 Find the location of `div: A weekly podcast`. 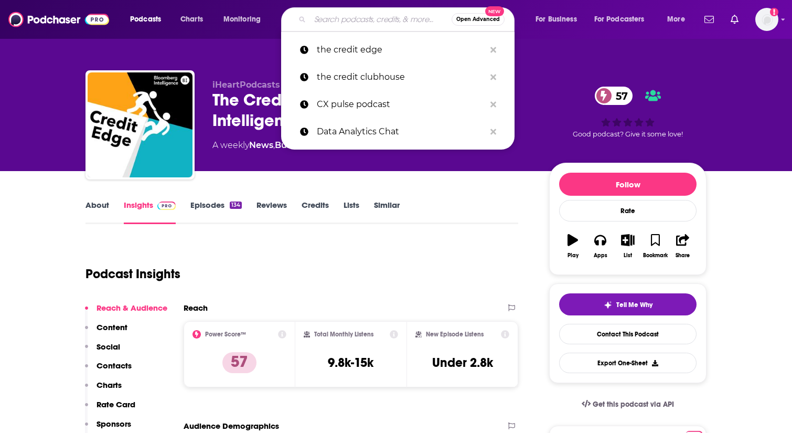

div: A weekly podcast is located at coordinates (320, 145).